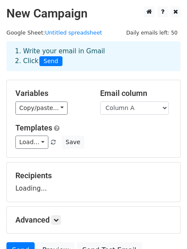 The image size is (187, 249). Describe the element at coordinates (93, 14) in the screenshot. I see `h2: New Campaign` at that location.